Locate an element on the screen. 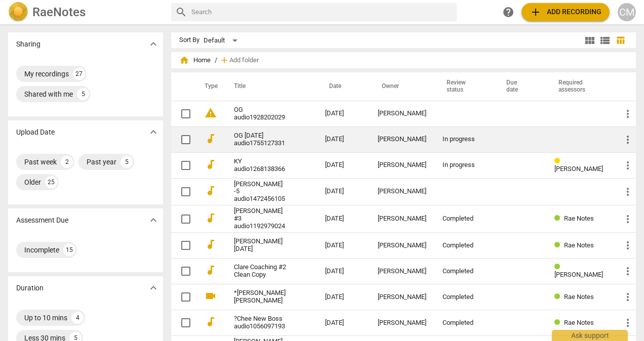 Image resolution: width=644 pixels, height=341 pixels. span: videocam is located at coordinates (211, 296).